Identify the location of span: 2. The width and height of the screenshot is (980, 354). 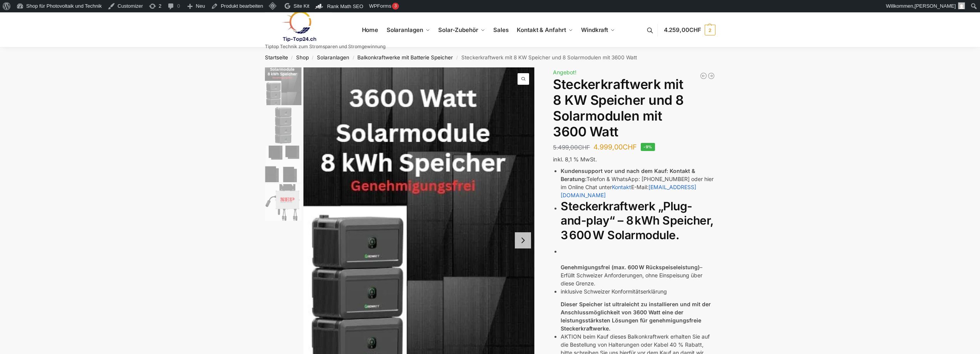
(710, 30).